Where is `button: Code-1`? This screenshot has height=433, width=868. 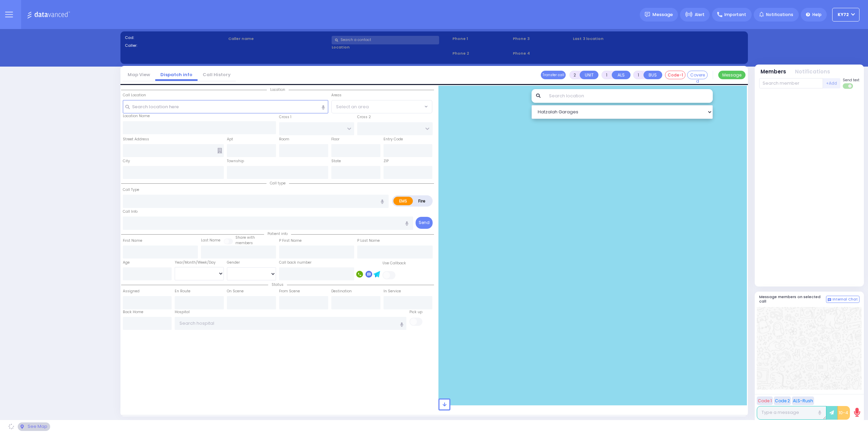
button: Code-1 is located at coordinates (675, 75).